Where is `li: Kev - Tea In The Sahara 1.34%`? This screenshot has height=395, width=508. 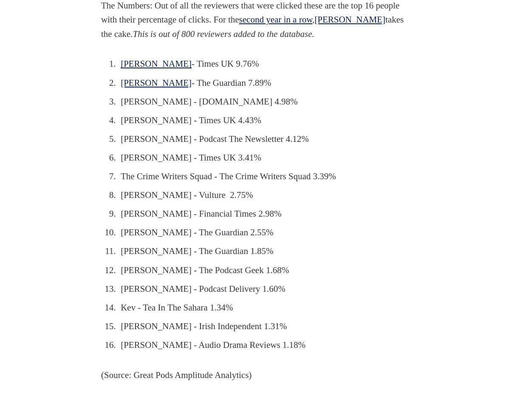
li: Kev - Tea In The Sahara 1.34% is located at coordinates (256, 308).